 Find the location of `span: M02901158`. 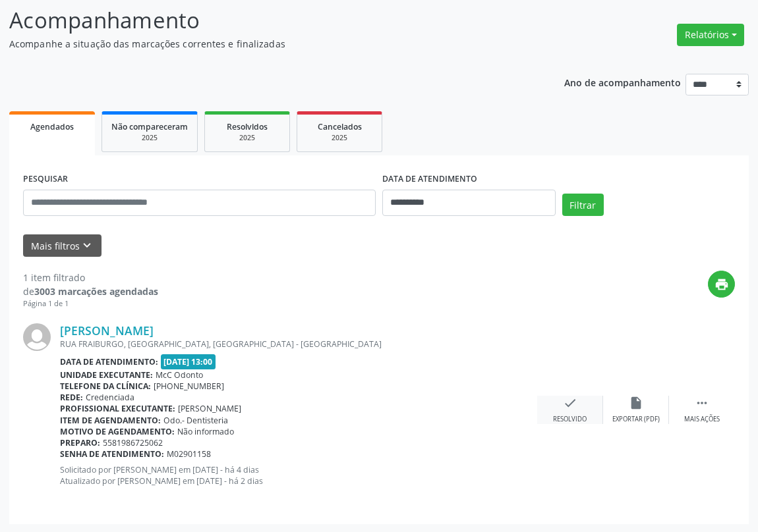

span: M02901158 is located at coordinates (189, 454).